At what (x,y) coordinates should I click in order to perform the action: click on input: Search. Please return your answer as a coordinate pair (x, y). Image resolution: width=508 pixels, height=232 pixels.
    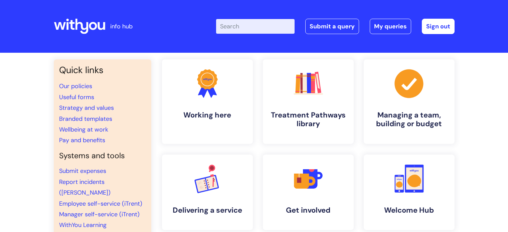
    Looking at the image, I should click on (255, 26).